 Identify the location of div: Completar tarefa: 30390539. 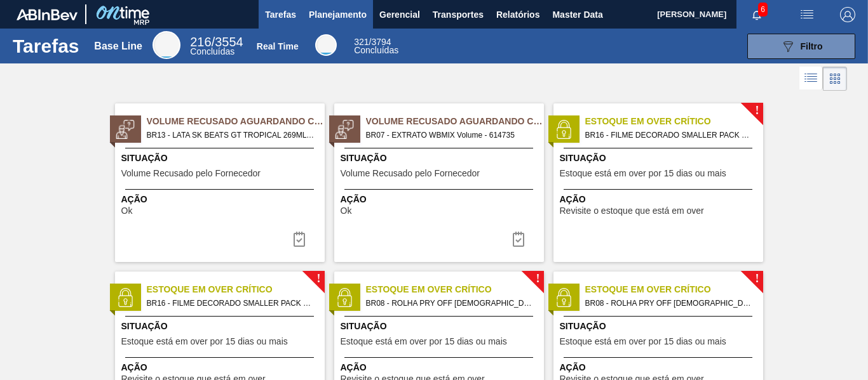
(518, 239).